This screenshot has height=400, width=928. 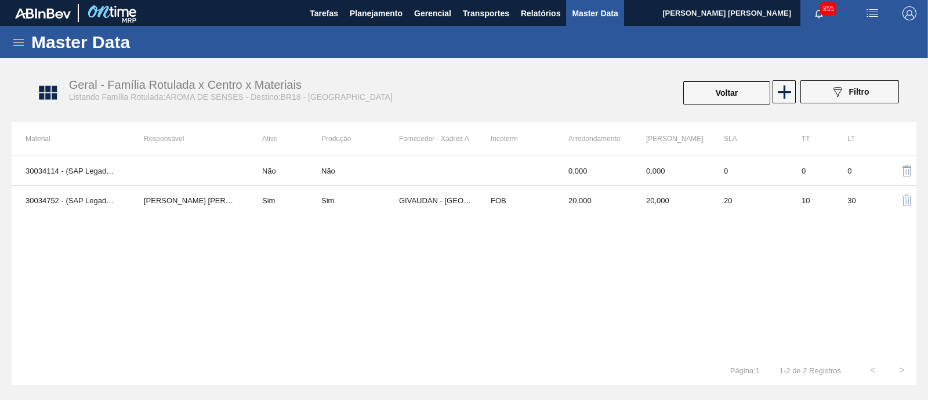 What do you see at coordinates (185, 85) in the screenshot?
I see `span: Geral - Família Rotulada x Centro x Materiais` at bounding box center [185, 85].